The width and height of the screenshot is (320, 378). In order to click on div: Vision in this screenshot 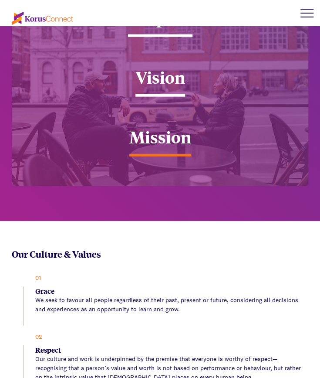, I will do `click(160, 81)`.